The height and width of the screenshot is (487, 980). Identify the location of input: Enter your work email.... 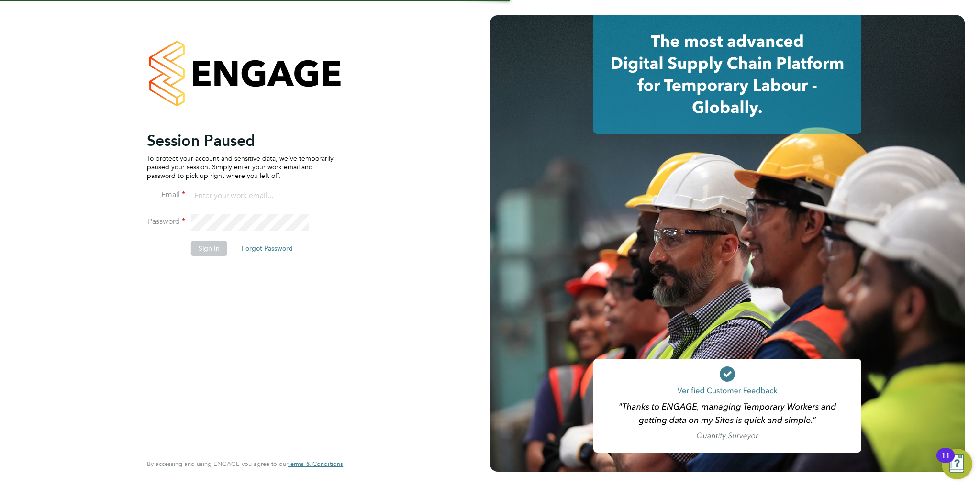
(250, 196).